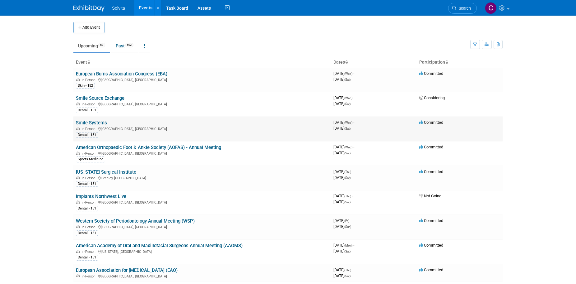 The image size is (576, 284). Describe the element at coordinates (430, 195) in the screenshot. I see `span: Not Going` at that location.